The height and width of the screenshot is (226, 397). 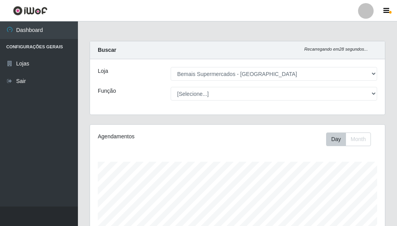 I want to click on label: Função, so click(x=107, y=91).